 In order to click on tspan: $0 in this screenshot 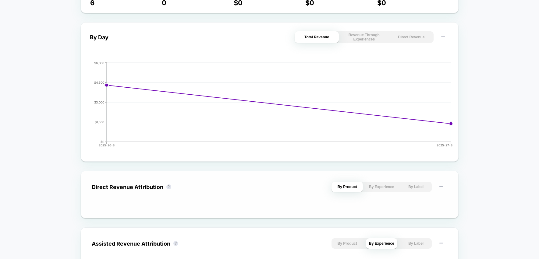, I will do `click(102, 142)`.